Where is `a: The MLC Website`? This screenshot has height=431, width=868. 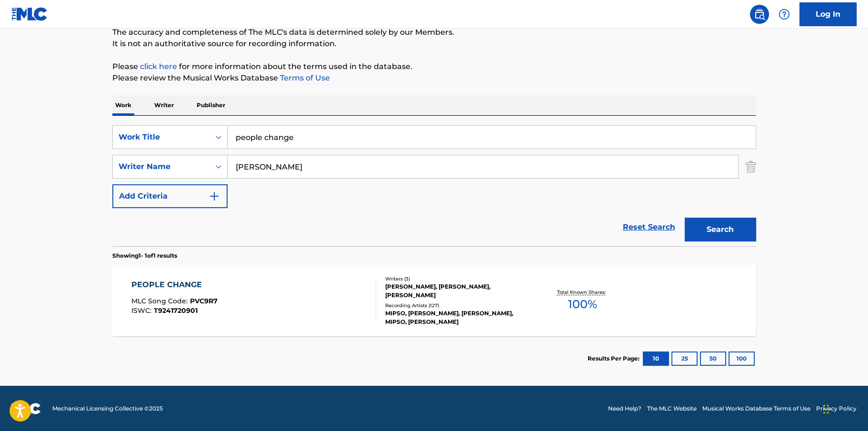 a: The MLC Website is located at coordinates (672, 409).